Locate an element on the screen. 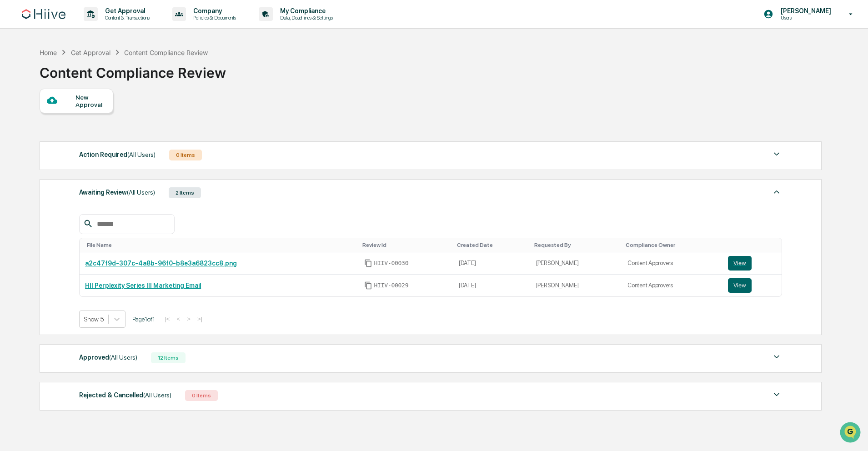 The image size is (868, 451). div: Awaiting Review is located at coordinates (117, 192).